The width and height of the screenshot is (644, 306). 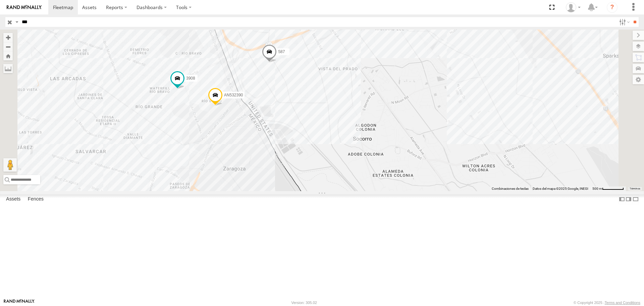 I want to click on button: Combinaciones de teclas, so click(x=510, y=189).